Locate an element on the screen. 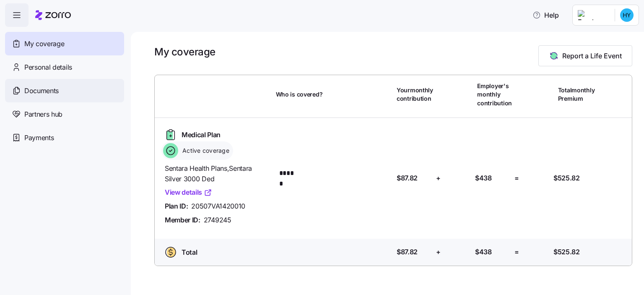  a: Documents is located at coordinates (65, 90).